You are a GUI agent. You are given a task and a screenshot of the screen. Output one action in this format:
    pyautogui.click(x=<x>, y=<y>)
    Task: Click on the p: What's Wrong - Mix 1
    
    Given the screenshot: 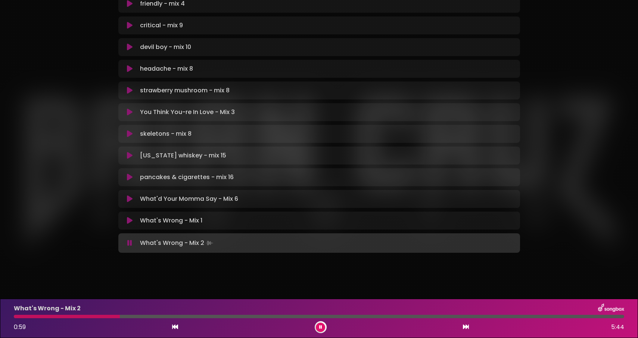 What is the action you would take?
    pyautogui.click(x=171, y=220)
    